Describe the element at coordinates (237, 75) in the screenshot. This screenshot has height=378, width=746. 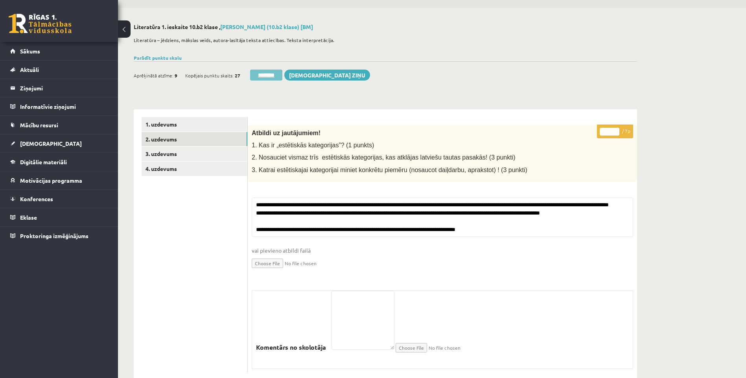
I see `span: 27` at that location.